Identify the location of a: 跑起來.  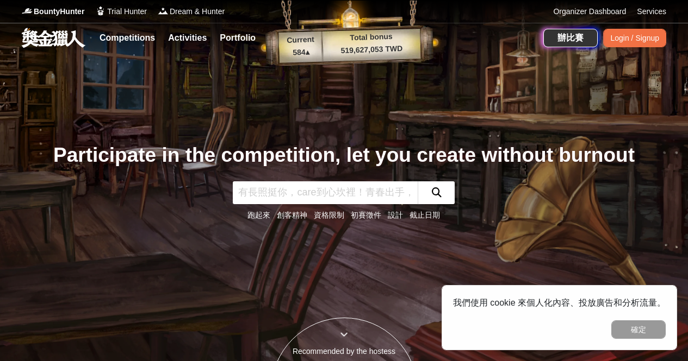
(259, 215).